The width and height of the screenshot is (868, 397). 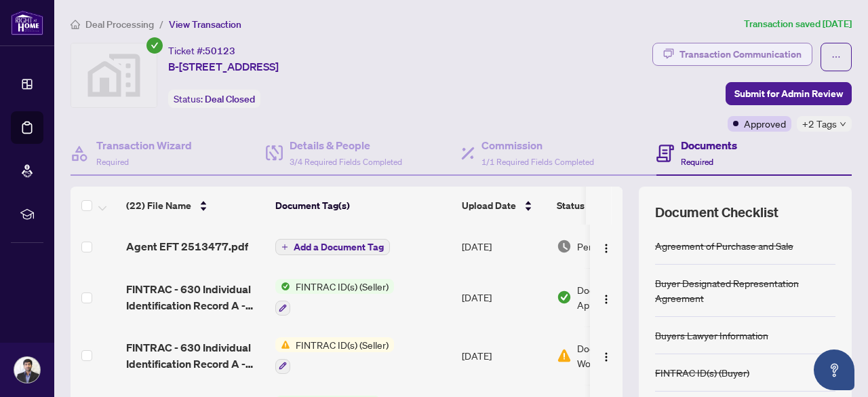 I want to click on span: (22) File Name, so click(x=159, y=205).